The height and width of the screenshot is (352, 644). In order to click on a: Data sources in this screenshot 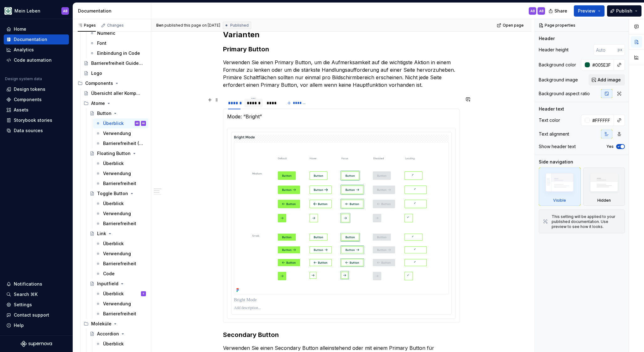, I will do `click(36, 131)`.